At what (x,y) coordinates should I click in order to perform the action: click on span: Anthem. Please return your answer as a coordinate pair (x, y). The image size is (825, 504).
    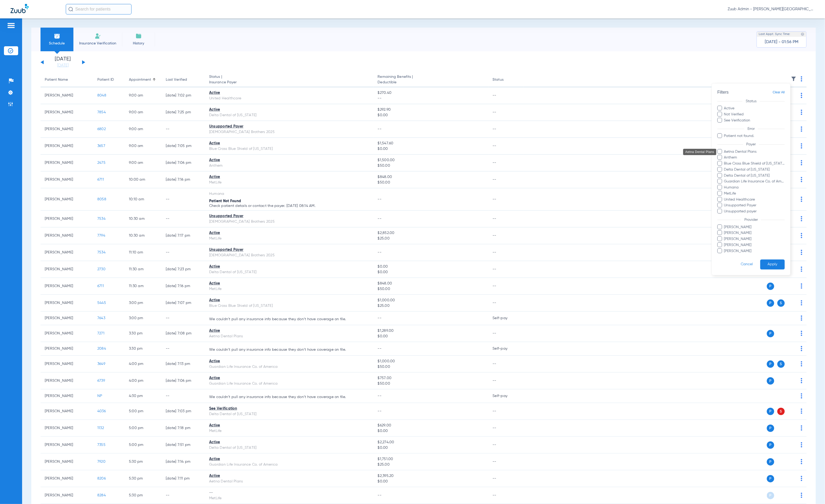
    Looking at the image, I should click on (754, 158).